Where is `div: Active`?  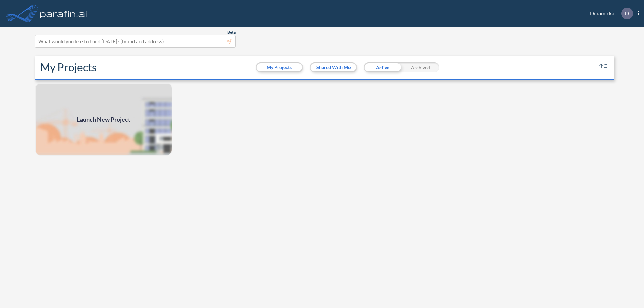 div: Active is located at coordinates (382, 67).